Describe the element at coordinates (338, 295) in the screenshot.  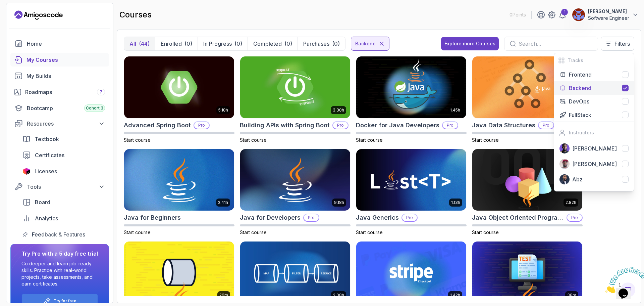
I see `p: 2.08h` at that location.